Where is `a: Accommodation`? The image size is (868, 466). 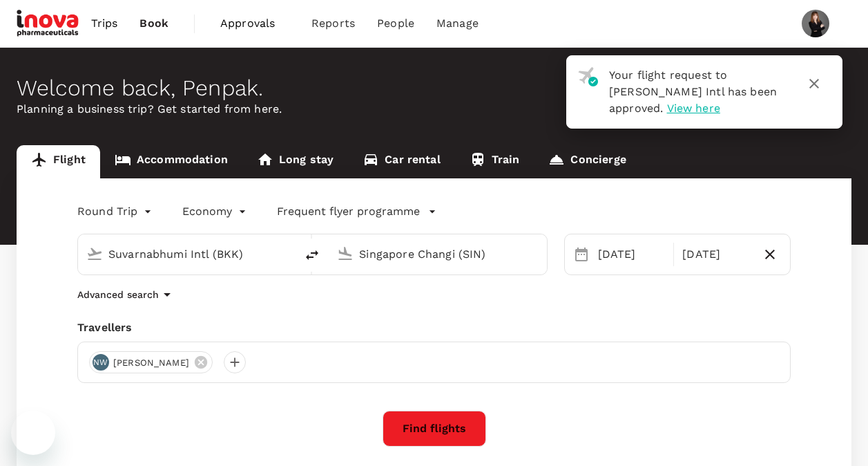 a: Accommodation is located at coordinates (171, 162).